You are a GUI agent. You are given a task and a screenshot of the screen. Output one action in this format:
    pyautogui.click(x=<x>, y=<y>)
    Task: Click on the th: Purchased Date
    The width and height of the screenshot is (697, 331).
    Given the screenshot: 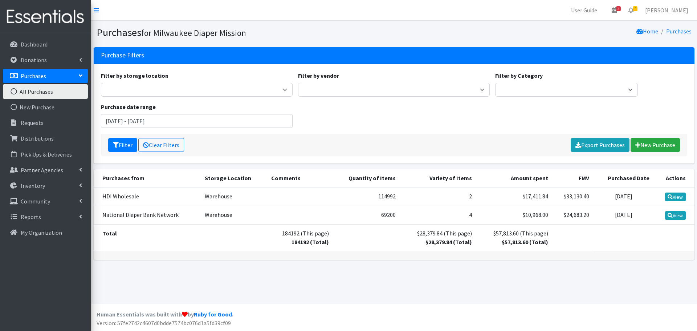 What is the action you would take?
    pyautogui.click(x=624, y=178)
    